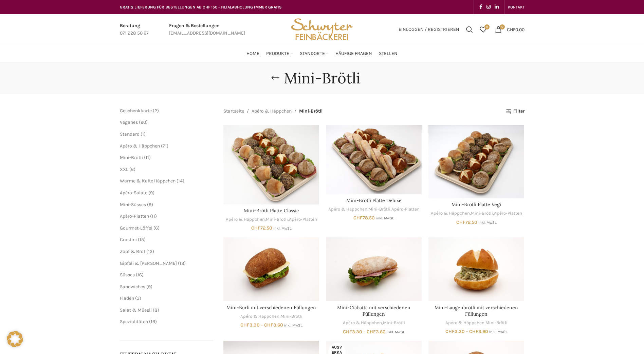  What do you see at coordinates (156, 111) in the screenshot?
I see `span: 2` at bounding box center [156, 111].